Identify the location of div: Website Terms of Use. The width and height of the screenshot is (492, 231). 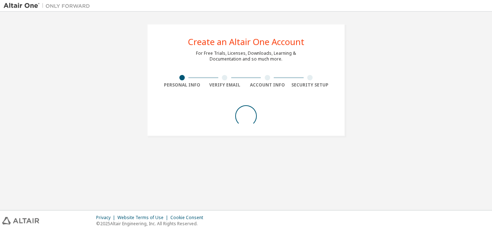
(144, 218).